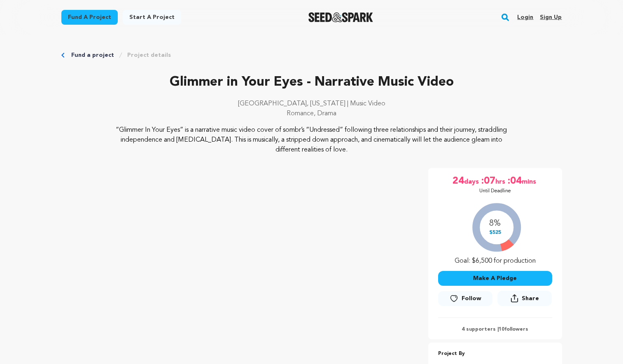 Image resolution: width=623 pixels, height=364 pixels. Describe the element at coordinates (152, 17) in the screenshot. I see `a: Start a project` at that location.